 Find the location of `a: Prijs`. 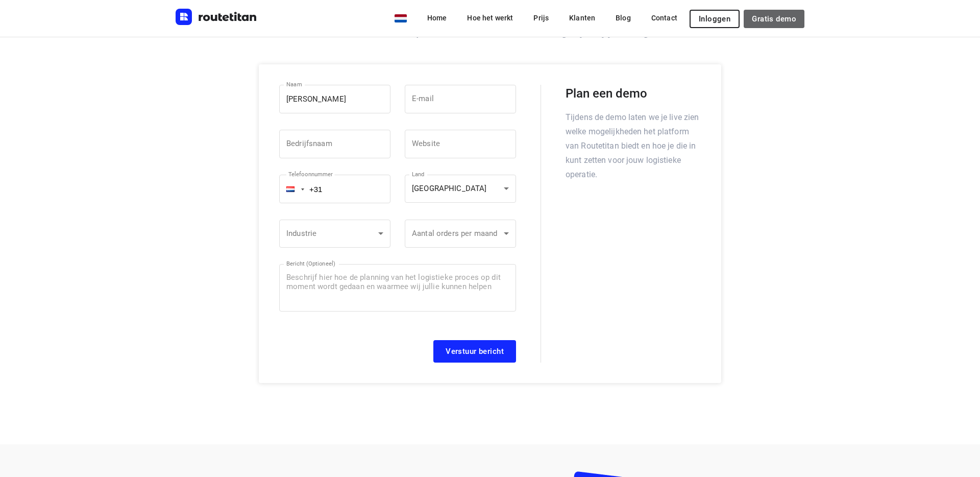

a: Prijs is located at coordinates (541, 18).